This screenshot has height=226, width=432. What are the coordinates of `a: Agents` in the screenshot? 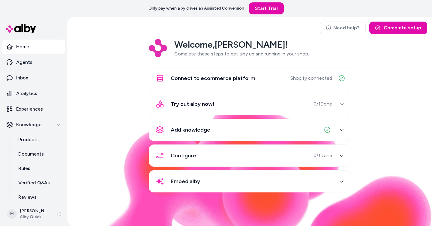 It's located at (34, 62).